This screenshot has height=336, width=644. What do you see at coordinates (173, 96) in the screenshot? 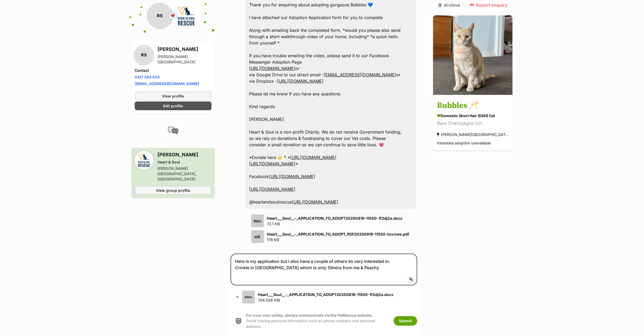
I see `a: View profile` at bounding box center [173, 96].